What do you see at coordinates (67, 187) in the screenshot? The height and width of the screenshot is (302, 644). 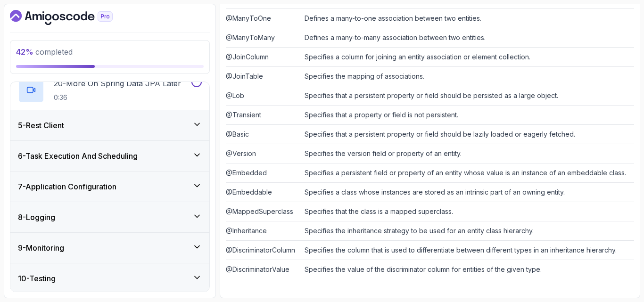 I see `h3: 7 - Application Configuration` at bounding box center [67, 187].